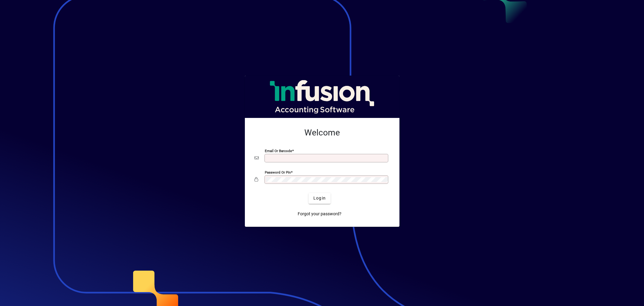 This screenshot has width=644, height=306. I want to click on mat-label: Email or Barcode, so click(278, 150).